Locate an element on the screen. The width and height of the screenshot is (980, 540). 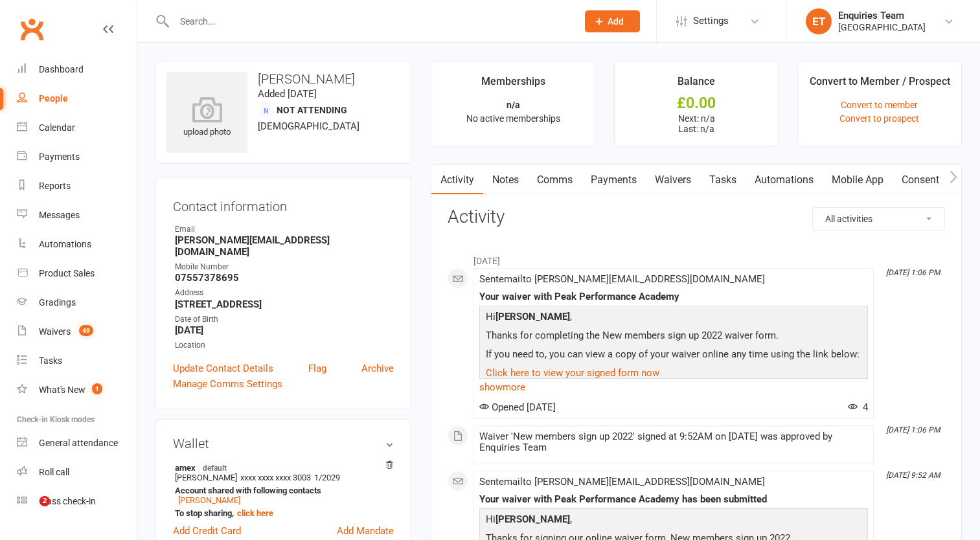
div: Automations is located at coordinates (65, 245).